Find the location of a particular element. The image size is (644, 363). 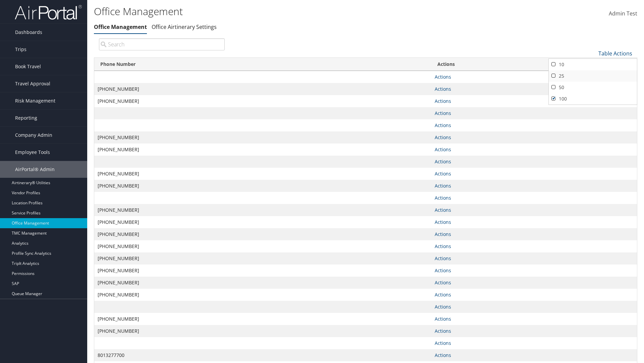

span: AirPortal® Admin is located at coordinates (35, 169).